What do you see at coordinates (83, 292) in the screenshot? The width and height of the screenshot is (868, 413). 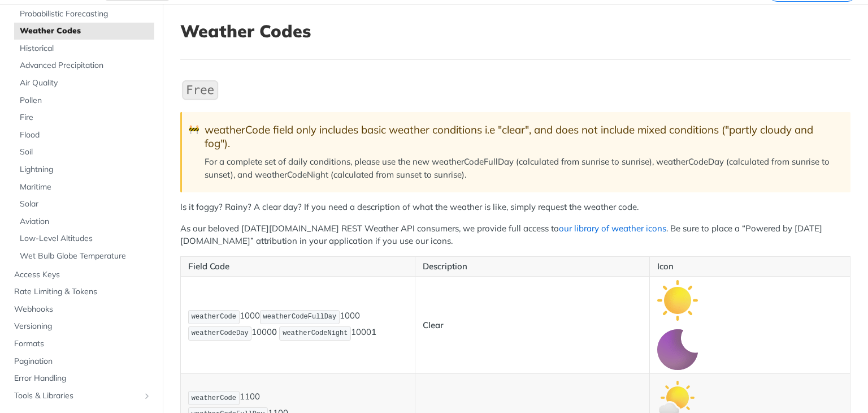 I see `span: Rate Limiting & Tokens` at bounding box center [83, 292].